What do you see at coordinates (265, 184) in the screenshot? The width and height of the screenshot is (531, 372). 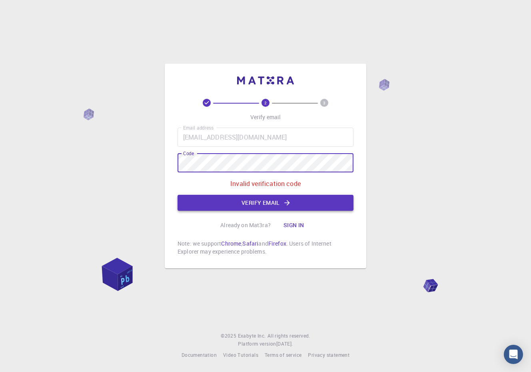 I see `p: Invalid verification code` at bounding box center [265, 184].